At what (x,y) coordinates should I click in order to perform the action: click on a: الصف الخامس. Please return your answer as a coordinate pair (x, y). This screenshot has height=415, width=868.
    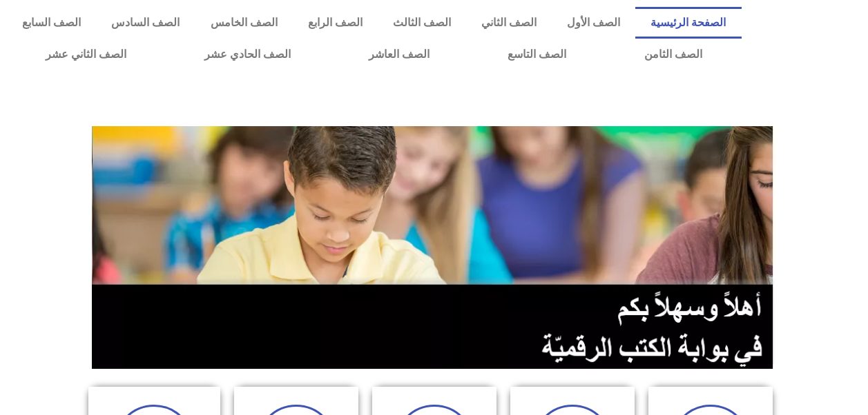
    Looking at the image, I should click on (243, 23).